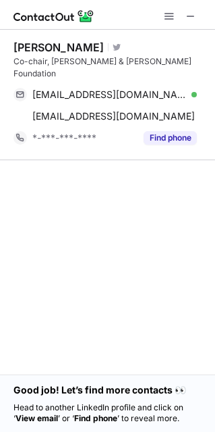 The width and height of the screenshot is (215, 432). I want to click on h1: Good job! Let’s find more contacts 👀, so click(107, 390).